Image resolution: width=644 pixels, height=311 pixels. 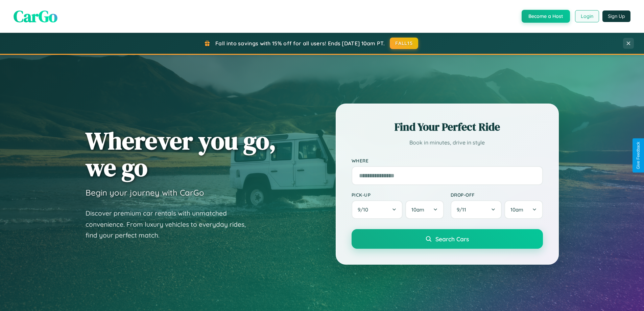 I want to click on label: Pick-up, so click(x=398, y=194).